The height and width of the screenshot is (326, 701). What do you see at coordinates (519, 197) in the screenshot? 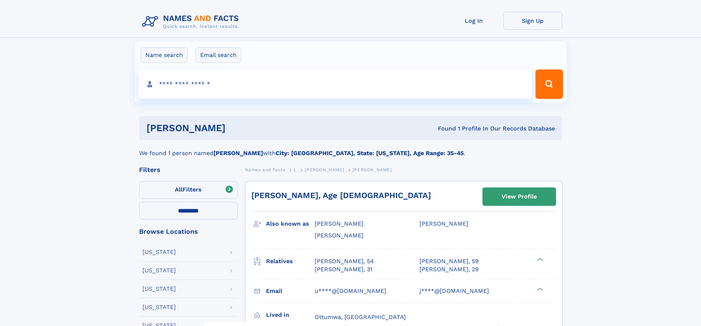
I see `div: View Profile` at bounding box center [519, 197].